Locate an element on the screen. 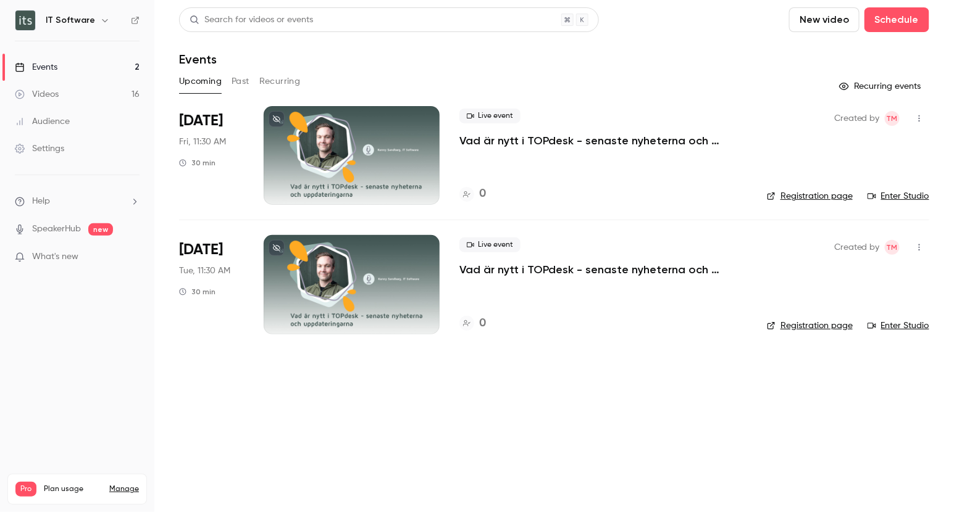 This screenshot has width=954, height=512. span: Pro is located at coordinates (26, 489).